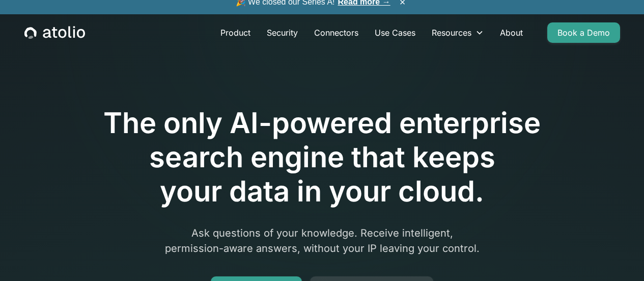 This screenshot has width=644, height=281. What do you see at coordinates (235, 33) in the screenshot?
I see `a: Product` at bounding box center [235, 33].